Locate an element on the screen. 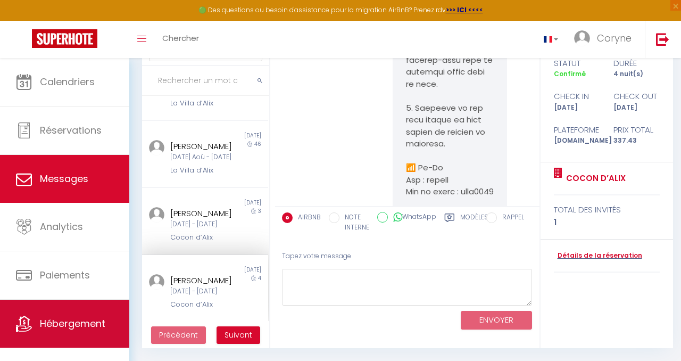  div: statut is located at coordinates (576, 63).